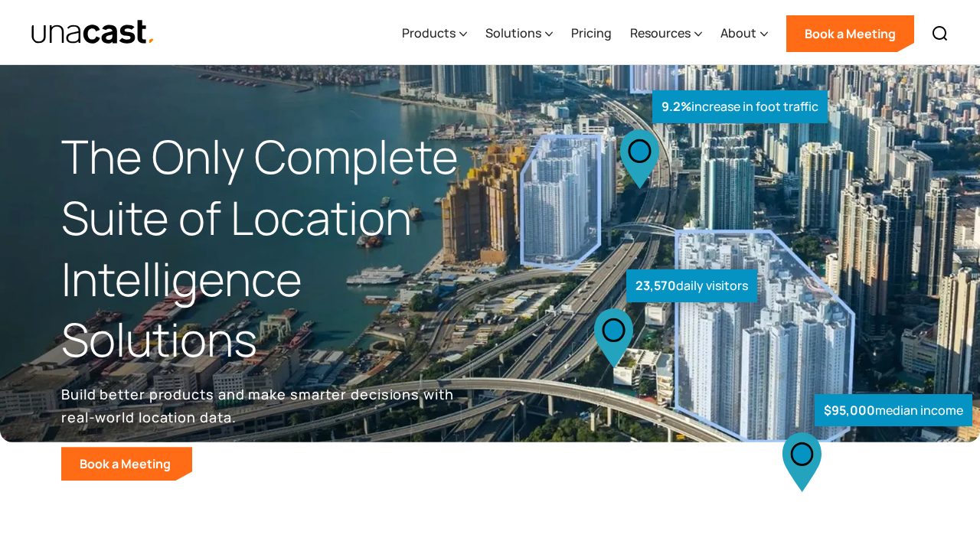 This screenshot has width=980, height=551. What do you see at coordinates (276, 248) in the screenshot?
I see `h1: The Only Complete Suite of Location Intelligence Solutions` at bounding box center [276, 248].